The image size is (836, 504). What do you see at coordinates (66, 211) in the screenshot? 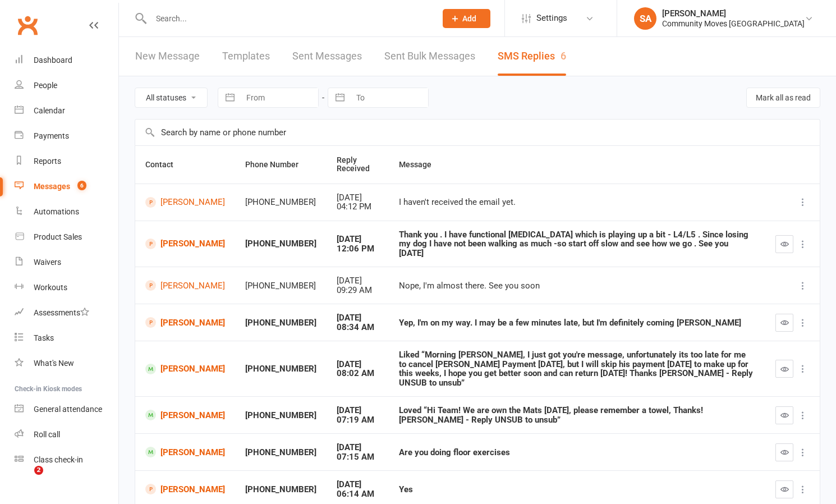
I see `a: Automations` at bounding box center [66, 211].